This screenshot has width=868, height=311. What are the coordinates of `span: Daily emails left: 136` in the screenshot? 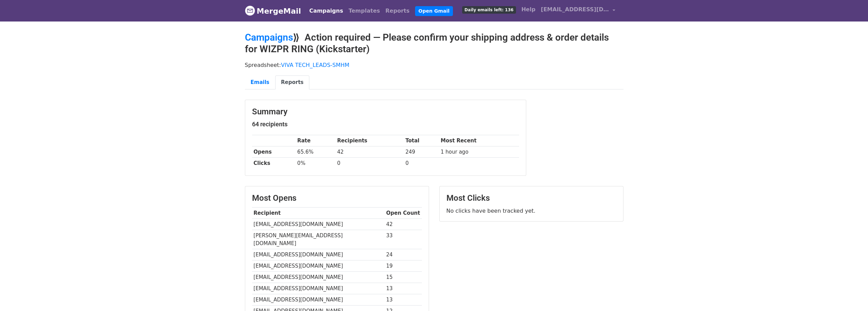 It's located at (489, 10).